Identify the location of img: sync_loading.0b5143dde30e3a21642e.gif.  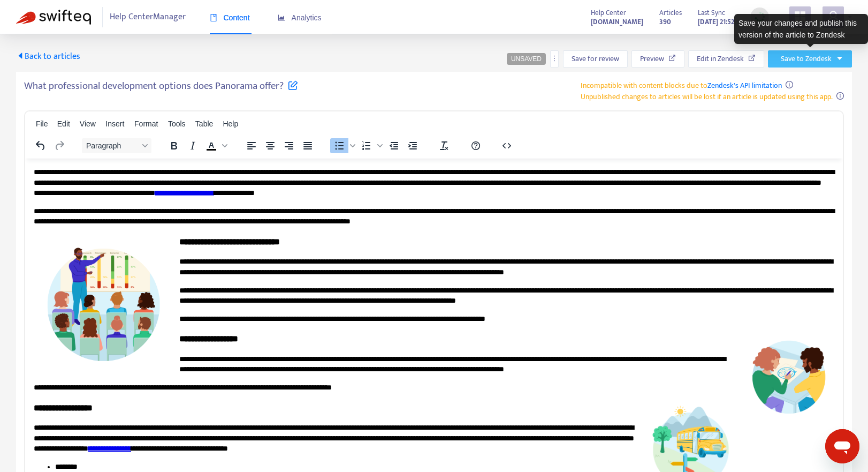
(760, 16).